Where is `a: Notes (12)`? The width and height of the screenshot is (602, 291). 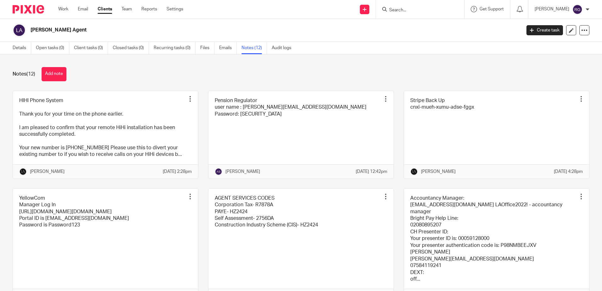
a: Notes (12) is located at coordinates (254, 48).